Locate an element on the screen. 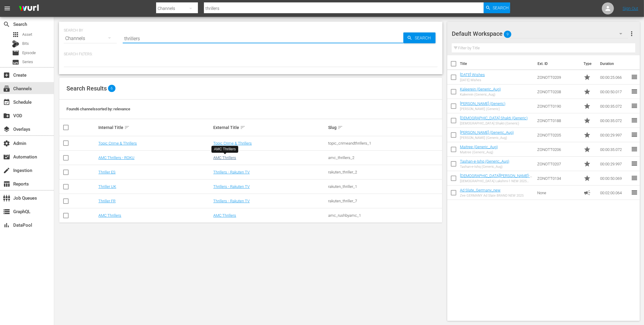 Image resolution: width=644 pixels, height=325 pixels. span: Bits is located at coordinates (26, 44).